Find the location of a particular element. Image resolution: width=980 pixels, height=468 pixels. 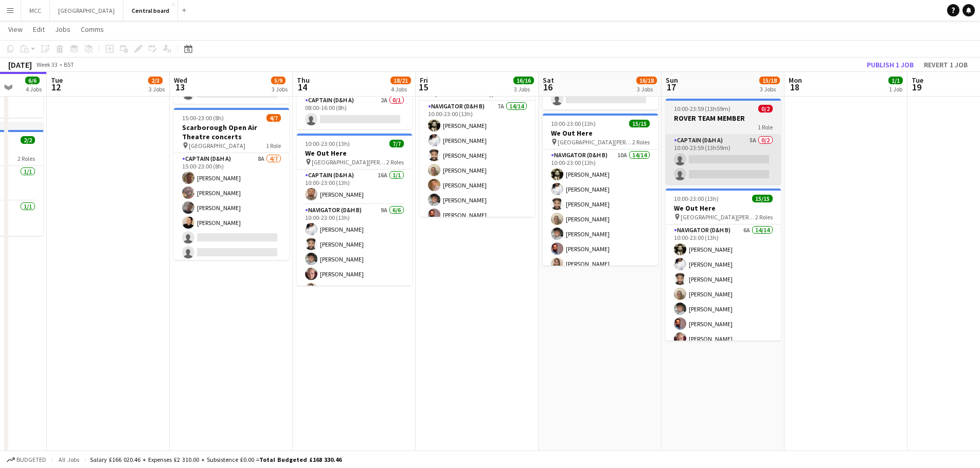

span: 2/2 is located at coordinates (27, 140).